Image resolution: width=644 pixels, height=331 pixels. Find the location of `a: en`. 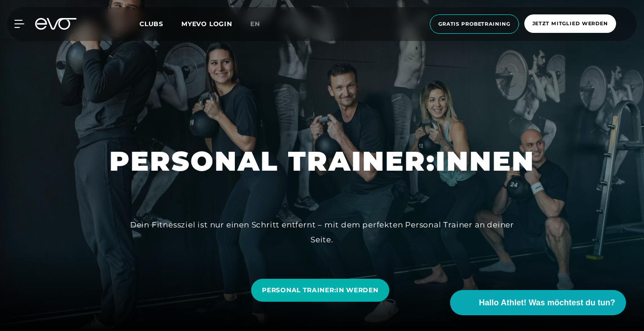

a: en is located at coordinates (261, 24).